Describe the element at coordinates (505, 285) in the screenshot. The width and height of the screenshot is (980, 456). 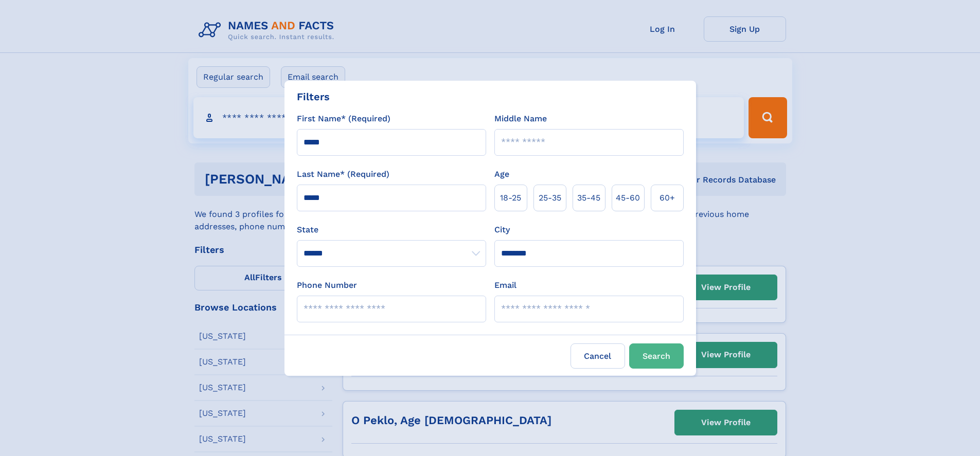
I see `label: Email` at that location.